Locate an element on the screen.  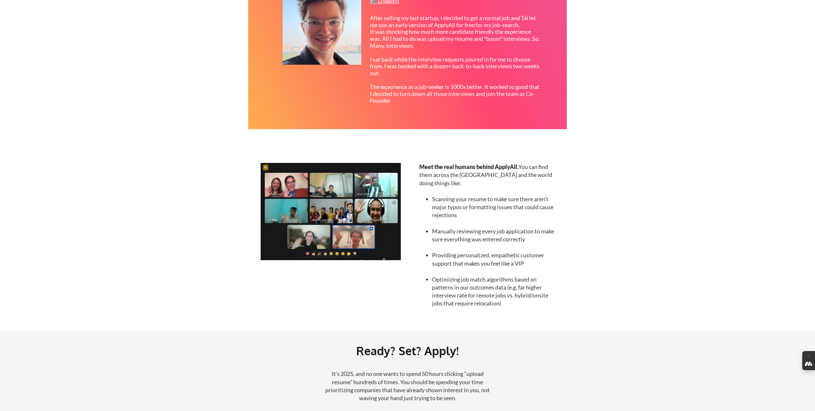
div: After selling my last startup, I decided to get a normal job and Tal let me use an early version ... is located at coordinates (455, 59).